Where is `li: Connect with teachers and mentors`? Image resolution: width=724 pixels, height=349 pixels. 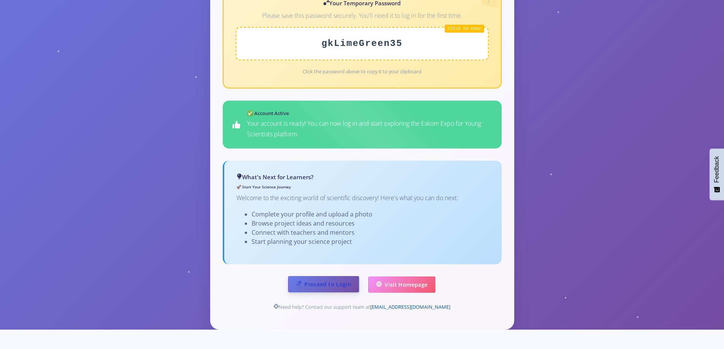 li: Connect with teachers and mentors is located at coordinates (371, 233).